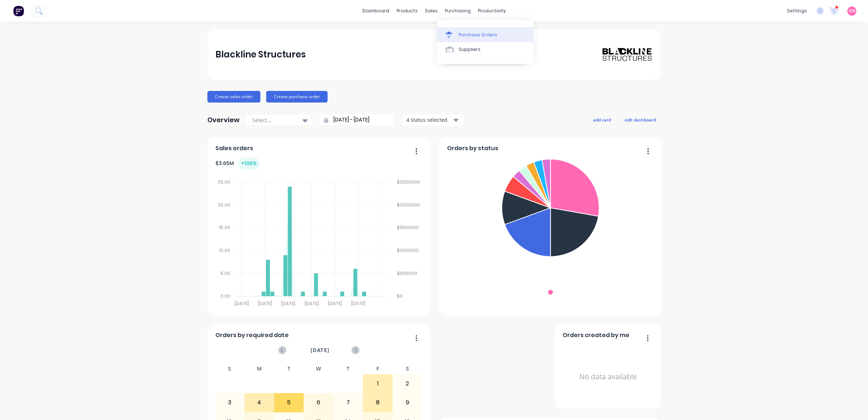 The image size is (868, 420). Describe the element at coordinates (409, 204) in the screenshot. I see `tspan: $2000000` at that location.